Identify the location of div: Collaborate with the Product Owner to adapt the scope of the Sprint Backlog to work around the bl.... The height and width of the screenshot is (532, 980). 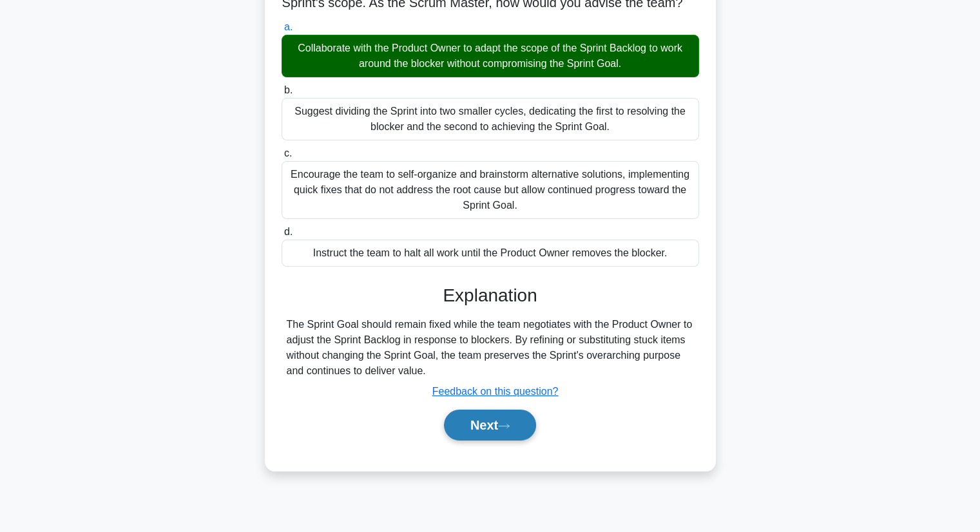
(490, 56).